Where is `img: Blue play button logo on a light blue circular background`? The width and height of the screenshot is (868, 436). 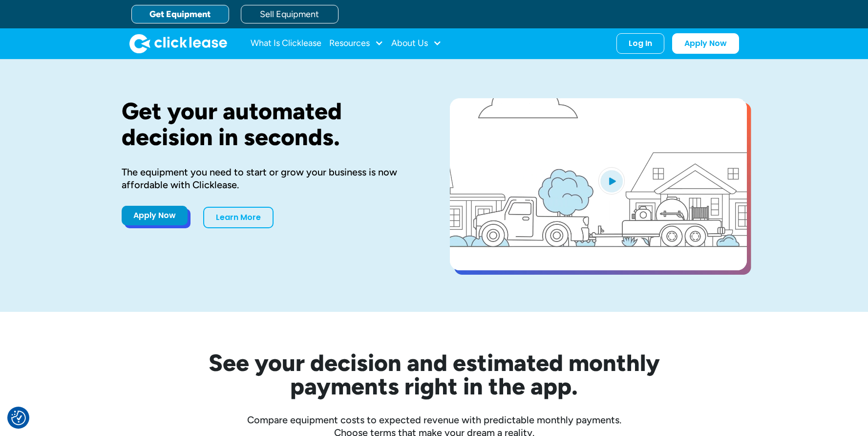
img: Blue play button logo on a light blue circular background is located at coordinates (612, 181).